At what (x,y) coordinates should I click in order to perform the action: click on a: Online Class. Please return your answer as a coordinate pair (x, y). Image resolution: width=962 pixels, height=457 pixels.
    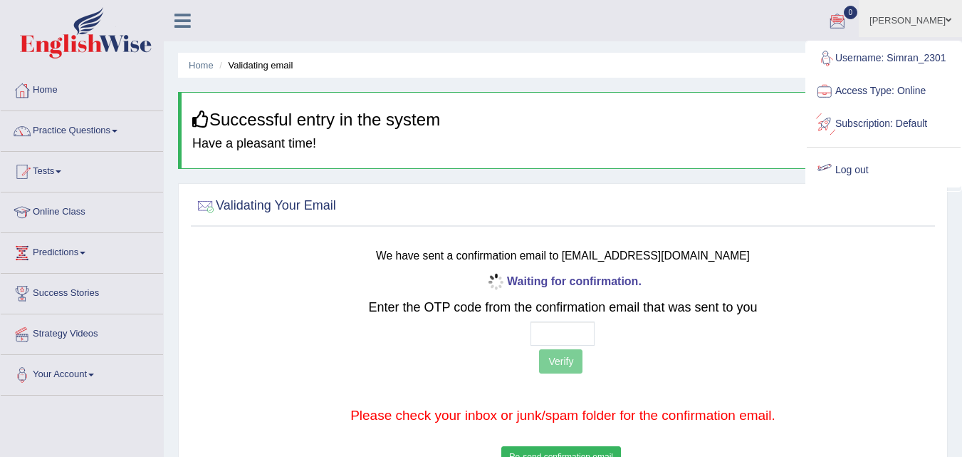
    Looking at the image, I should click on (82, 210).